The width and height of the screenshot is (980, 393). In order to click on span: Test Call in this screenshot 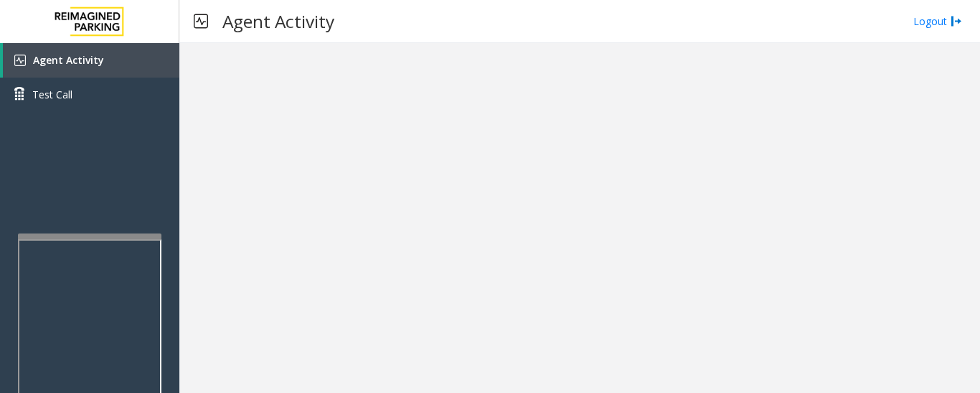, I will do `click(53, 94)`.